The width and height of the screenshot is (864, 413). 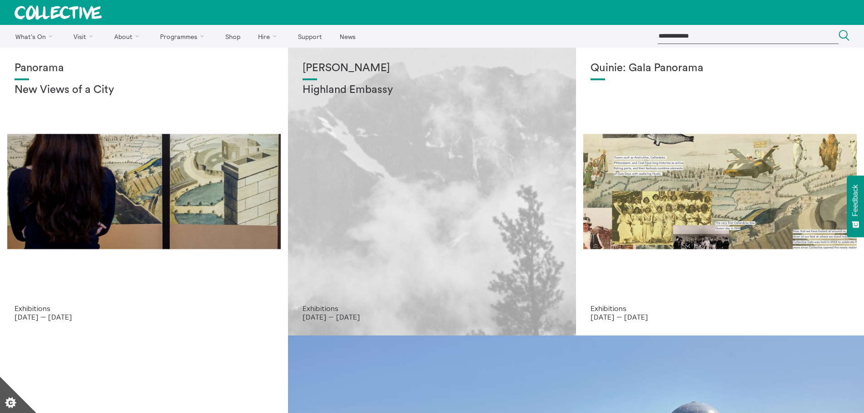 I want to click on a: Shop, so click(x=233, y=36).